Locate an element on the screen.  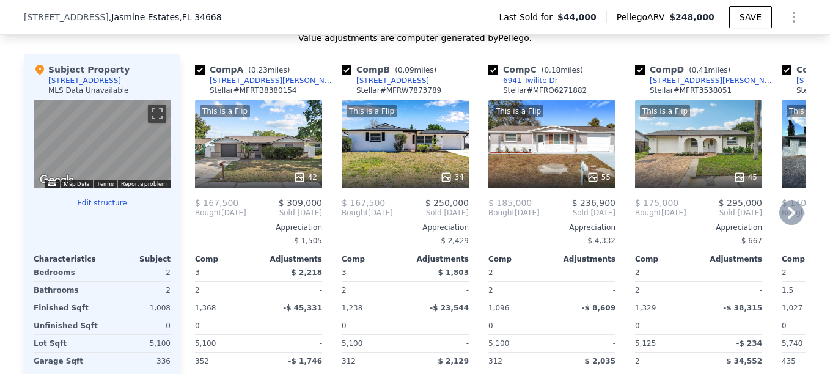
span: , FL 34668 is located at coordinates (200, 17).